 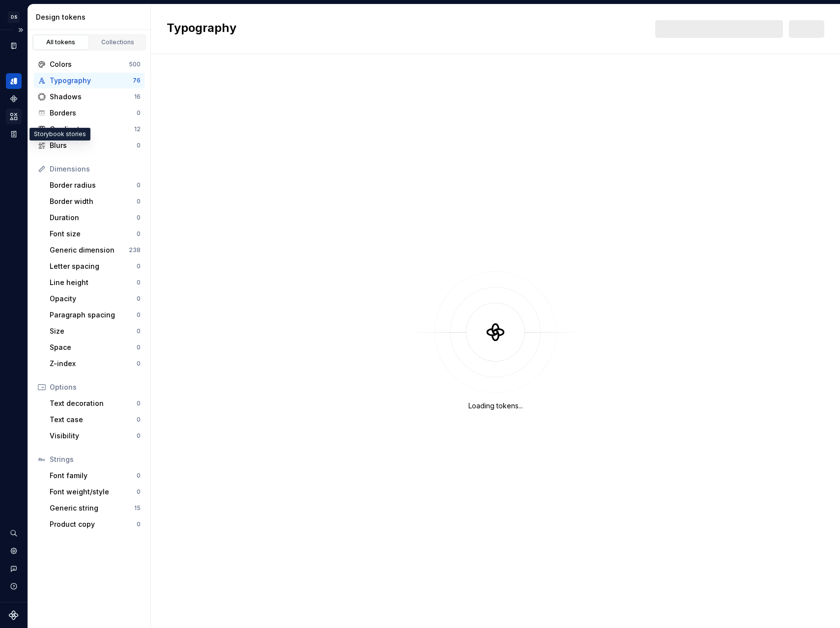 What do you see at coordinates (95, 420) in the screenshot?
I see `a: Text case0` at bounding box center [95, 420].